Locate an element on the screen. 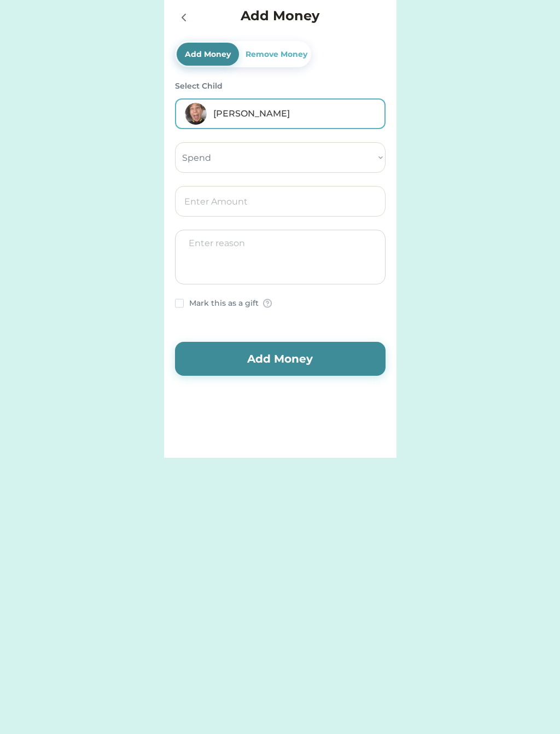  h4: Add Money is located at coordinates (280, 16).